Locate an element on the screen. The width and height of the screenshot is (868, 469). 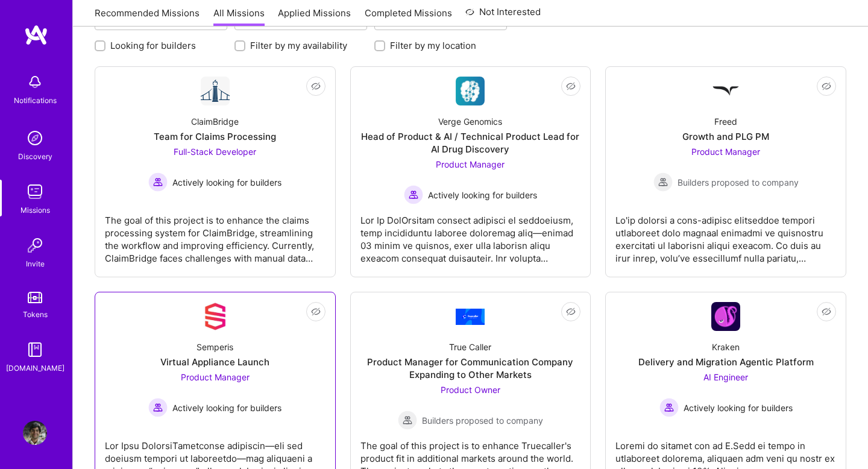
div: ClaimBridge is located at coordinates (214, 121).